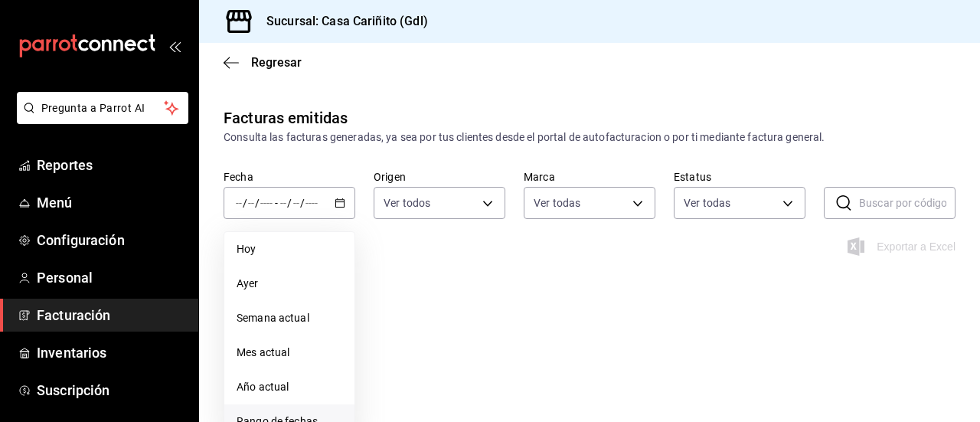 The image size is (980, 422). Describe the element at coordinates (111, 390) in the screenshot. I see `span: Suscripción` at that location.